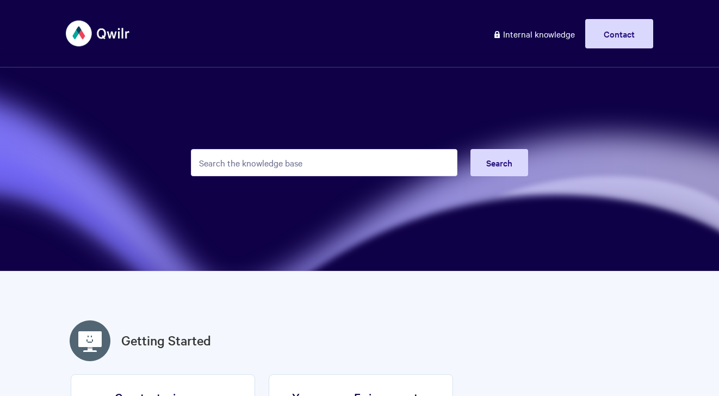 Image resolution: width=719 pixels, height=396 pixels. I want to click on a: Getting Started, so click(166, 341).